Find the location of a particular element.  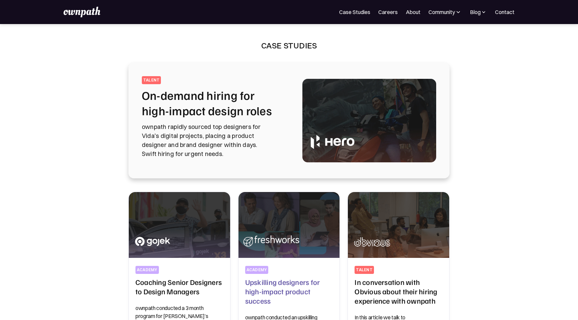

div: academy is located at coordinates (147, 270).